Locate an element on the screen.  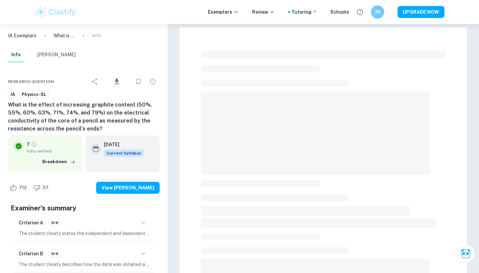
span: Current Syllabus is located at coordinates (124, 153).